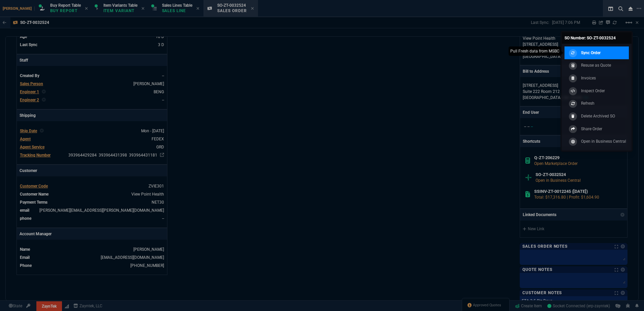  I want to click on p: Refresh, so click(588, 103).